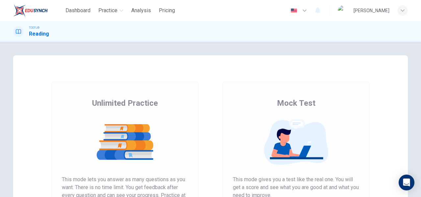  What do you see at coordinates (39, 34) in the screenshot?
I see `h1: Reading` at bounding box center [39, 34].